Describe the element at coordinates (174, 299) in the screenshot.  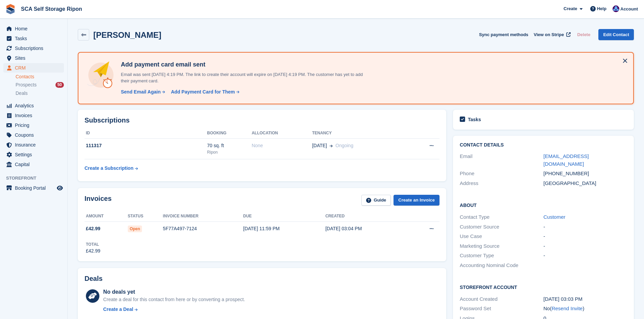
I see `div: Create a deal for this contact from here or by converting a prospect.` at that location.